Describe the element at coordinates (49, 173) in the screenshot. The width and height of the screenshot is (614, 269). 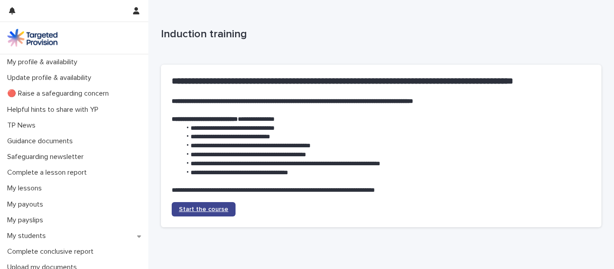
I see `p: Complete a lesson report` at that location.